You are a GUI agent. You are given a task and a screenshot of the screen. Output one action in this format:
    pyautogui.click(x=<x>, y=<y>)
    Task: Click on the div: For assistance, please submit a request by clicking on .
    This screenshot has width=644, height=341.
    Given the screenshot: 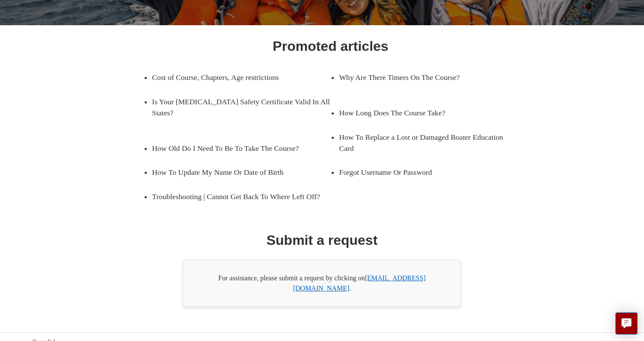 What is the action you would take?
    pyautogui.click(x=322, y=283)
    